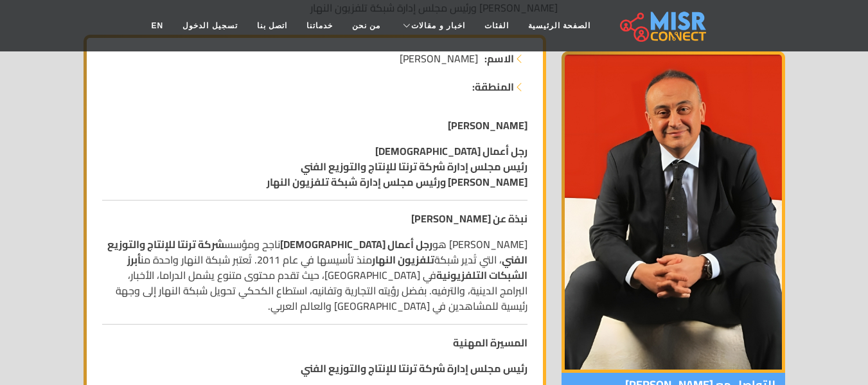 The height and width of the screenshot is (385, 868). What do you see at coordinates (272, 26) in the screenshot?
I see `a: اتصل بنا` at bounding box center [272, 26].